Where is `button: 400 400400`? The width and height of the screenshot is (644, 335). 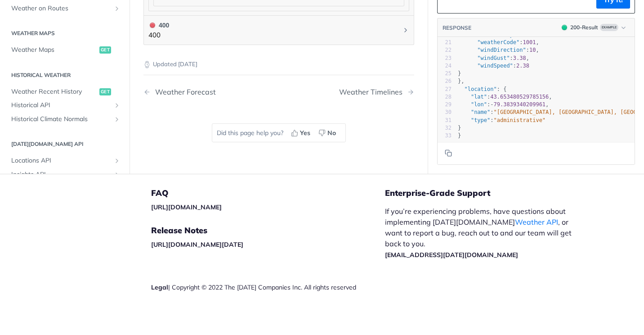 button: 400 400400 is located at coordinates (279, 30).